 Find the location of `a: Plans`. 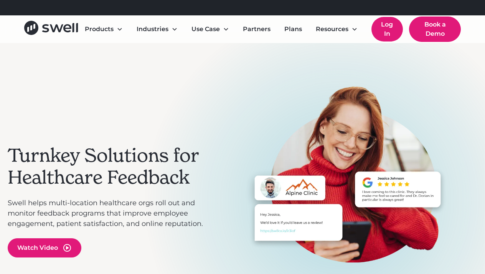

a: Plans is located at coordinates (293, 29).